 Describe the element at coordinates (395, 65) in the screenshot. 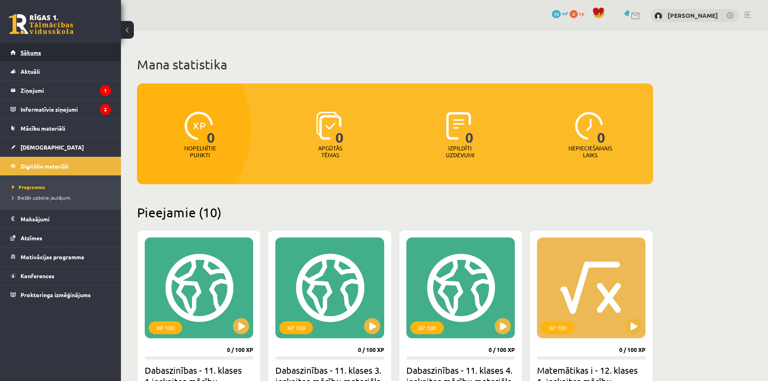

I see `h1: Mana statistika` at that location.